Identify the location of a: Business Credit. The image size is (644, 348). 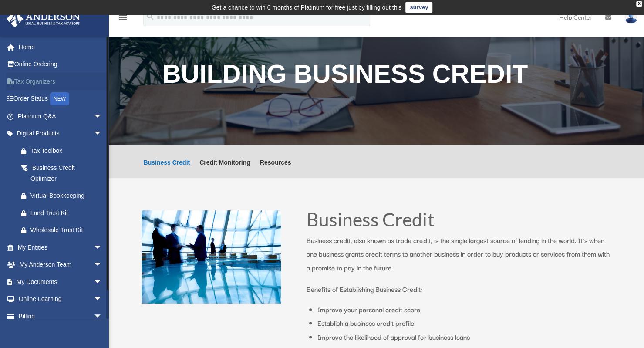
(167, 169).